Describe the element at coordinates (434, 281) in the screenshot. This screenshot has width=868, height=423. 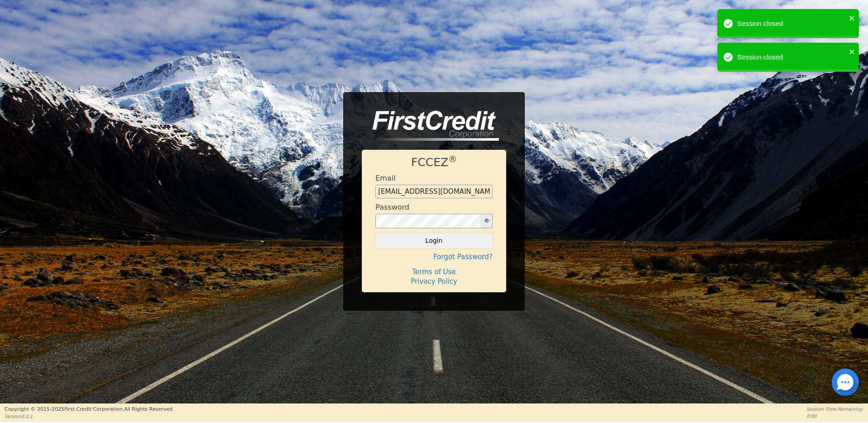
I see `h4: Privacy Policy` at that location.